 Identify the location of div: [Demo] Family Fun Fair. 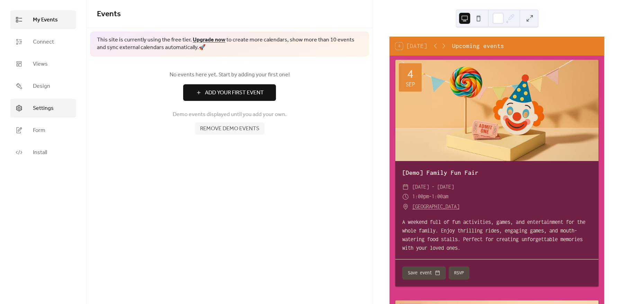
(496, 173).